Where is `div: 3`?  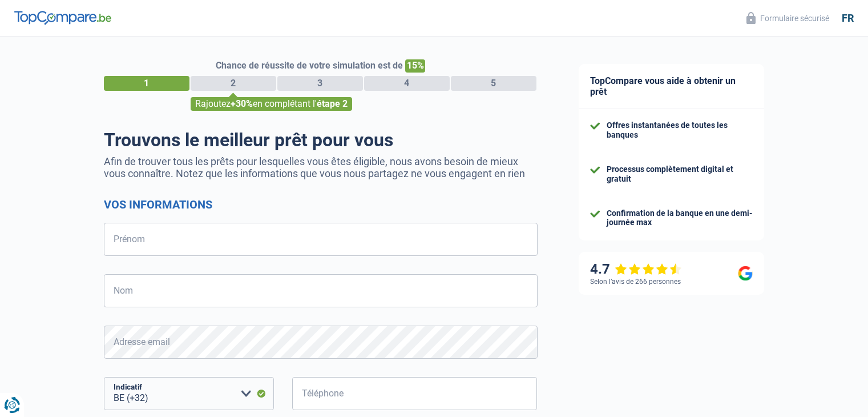 div: 3 is located at coordinates (320, 84).